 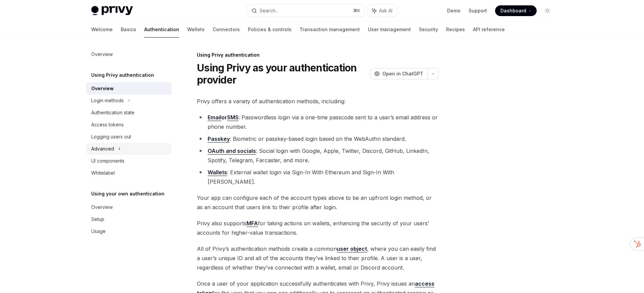 I want to click on h5: Using your own authentication, so click(x=128, y=194).